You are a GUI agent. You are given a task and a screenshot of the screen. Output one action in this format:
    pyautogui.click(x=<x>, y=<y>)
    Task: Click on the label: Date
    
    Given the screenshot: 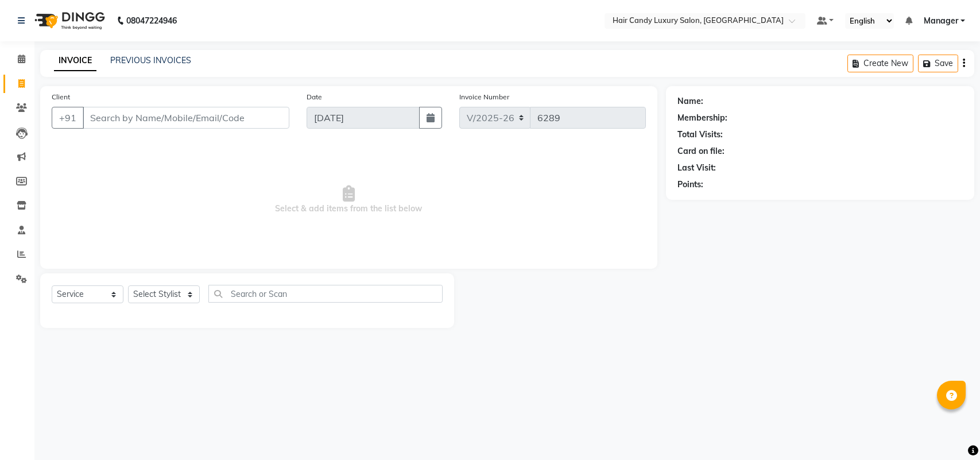 What is the action you would take?
    pyautogui.click(x=314, y=97)
    